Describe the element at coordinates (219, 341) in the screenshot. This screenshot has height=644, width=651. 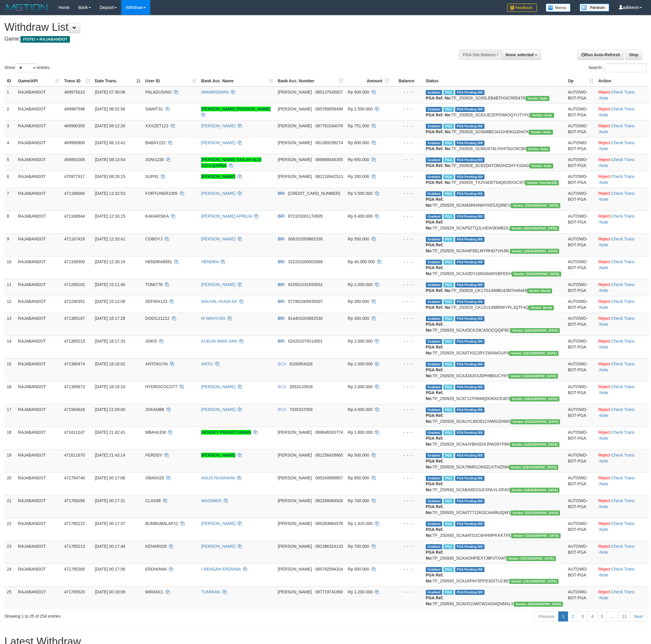
I see `a: KUKUH IMAN SAN` at that location.